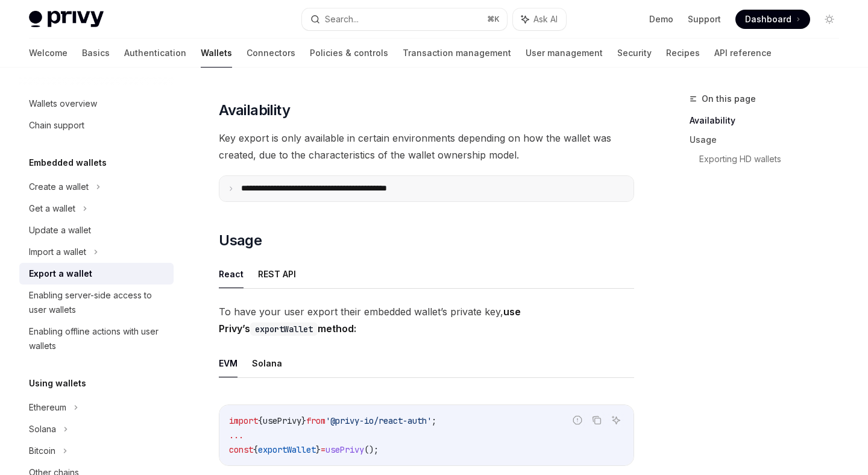 The width and height of the screenshot is (868, 475). What do you see at coordinates (42, 451) in the screenshot?
I see `div: Bitcoin` at bounding box center [42, 451].